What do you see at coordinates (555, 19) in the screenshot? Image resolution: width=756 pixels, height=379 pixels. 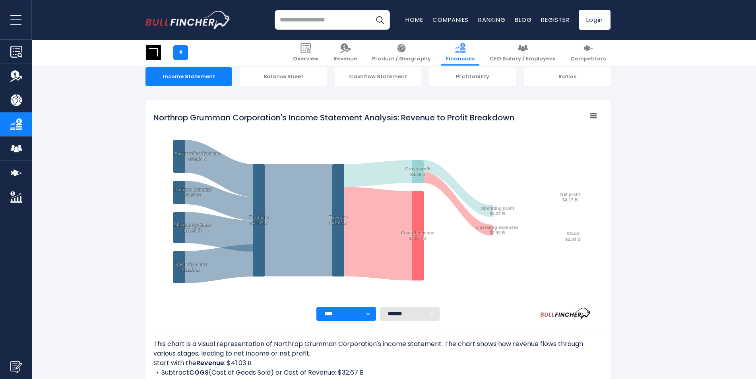 I see `a: Register` at bounding box center [555, 19].